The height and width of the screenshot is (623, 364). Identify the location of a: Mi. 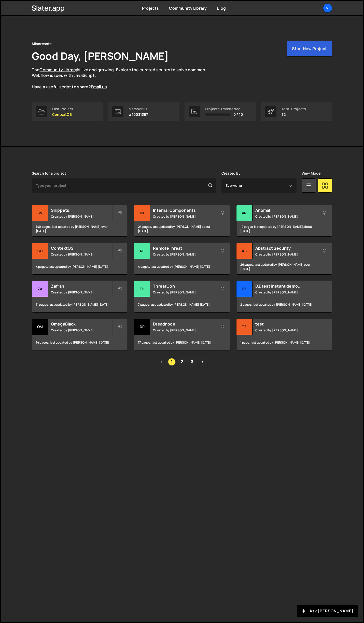
(328, 8).